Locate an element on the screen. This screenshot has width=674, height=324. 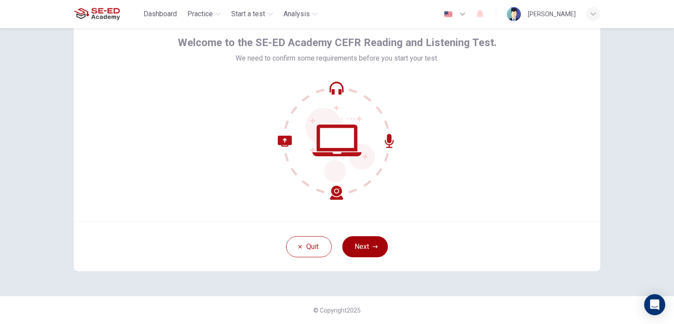
span: Practice is located at coordinates (200, 14).